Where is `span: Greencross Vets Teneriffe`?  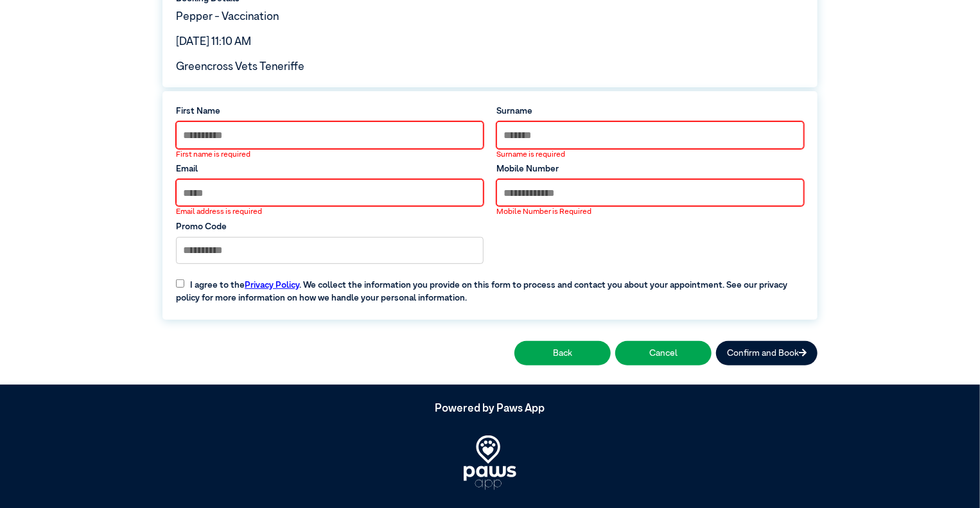
span: Greencross Vets Teneriffe is located at coordinates (240, 67).